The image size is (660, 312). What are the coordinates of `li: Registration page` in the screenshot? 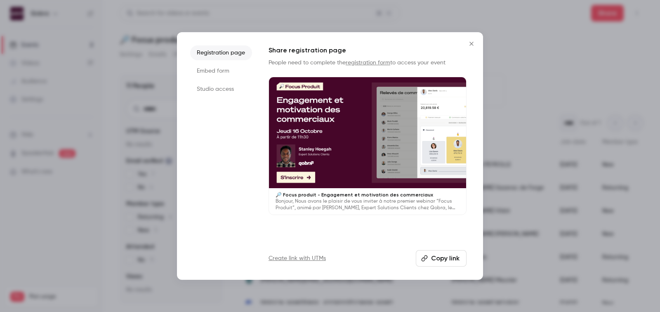 It's located at (221, 53).